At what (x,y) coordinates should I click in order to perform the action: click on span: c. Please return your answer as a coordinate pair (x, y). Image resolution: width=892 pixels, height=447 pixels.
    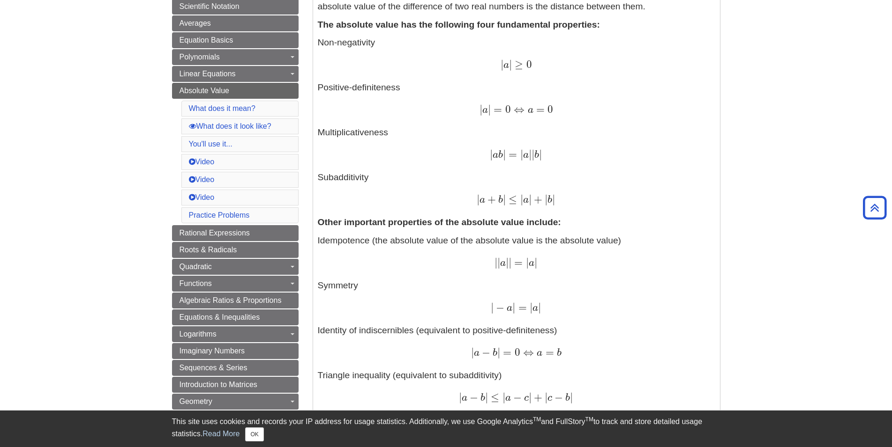
    Looking at the image, I should click on (525, 398).